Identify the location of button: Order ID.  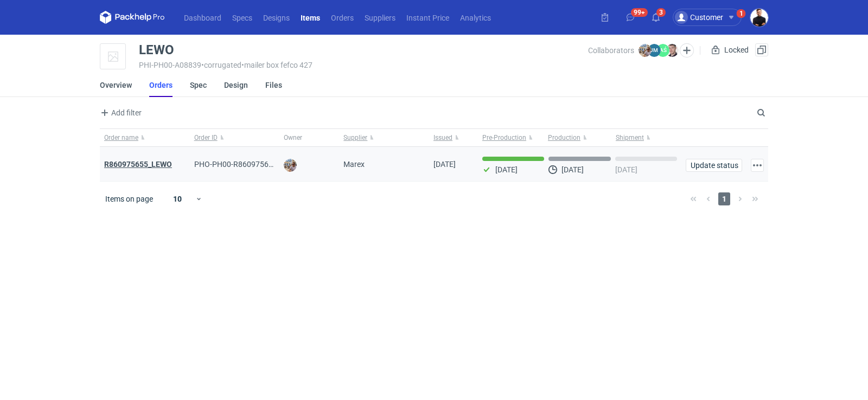
(235, 137).